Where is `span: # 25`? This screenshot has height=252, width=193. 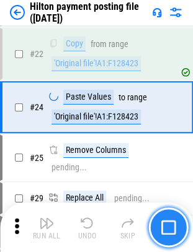
span: # 25 is located at coordinates (37, 158).